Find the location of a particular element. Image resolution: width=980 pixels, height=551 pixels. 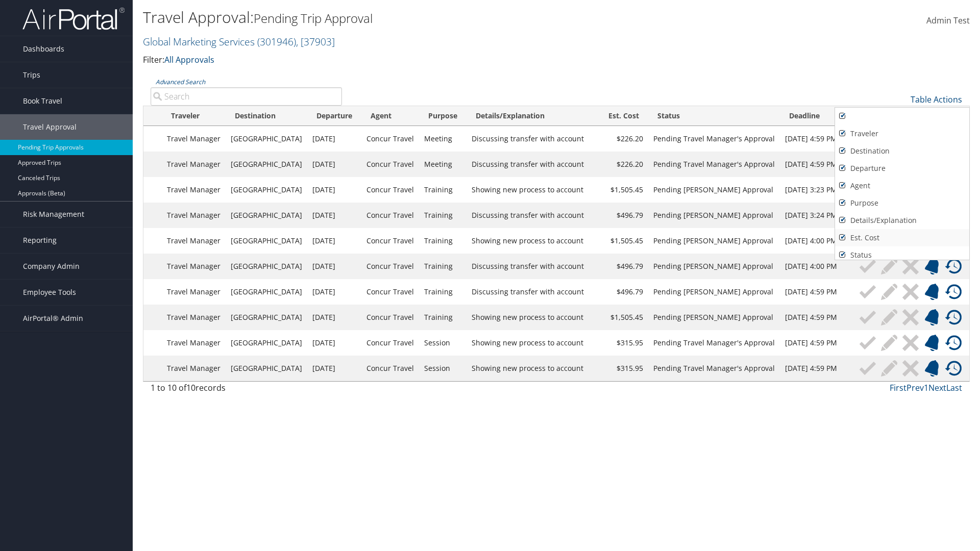

span: Book Travel is located at coordinates (43, 101).